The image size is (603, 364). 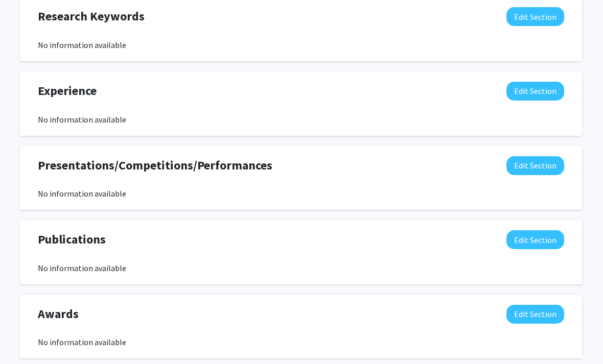 I want to click on span: Experience, so click(x=67, y=91).